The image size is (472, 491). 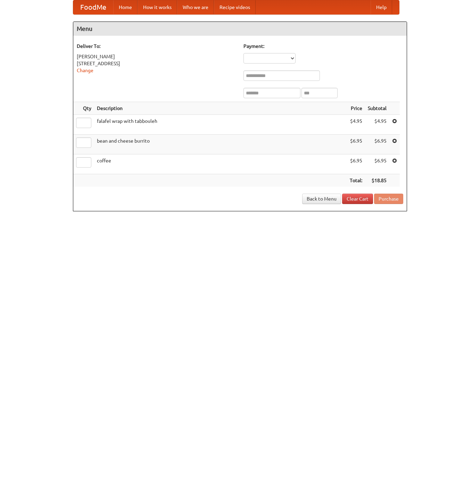 What do you see at coordinates (220, 108) in the screenshot?
I see `th: Description` at bounding box center [220, 108].